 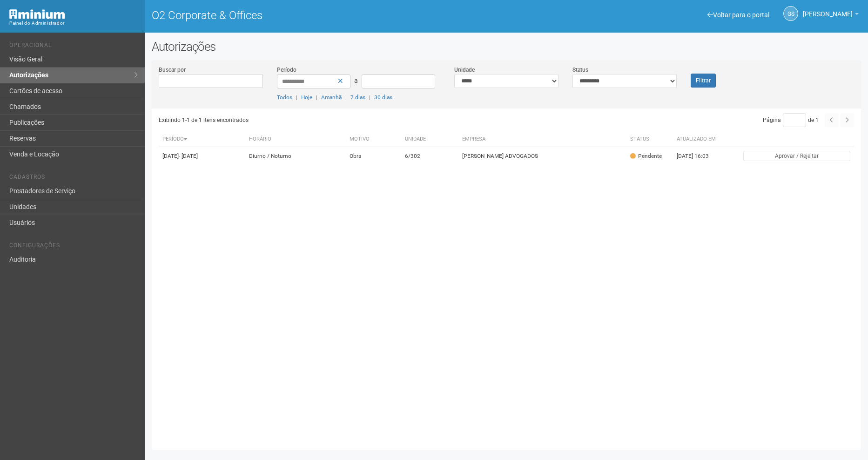 What do you see at coordinates (646, 156) in the screenshot?
I see `div: Pendente` at bounding box center [646, 156].